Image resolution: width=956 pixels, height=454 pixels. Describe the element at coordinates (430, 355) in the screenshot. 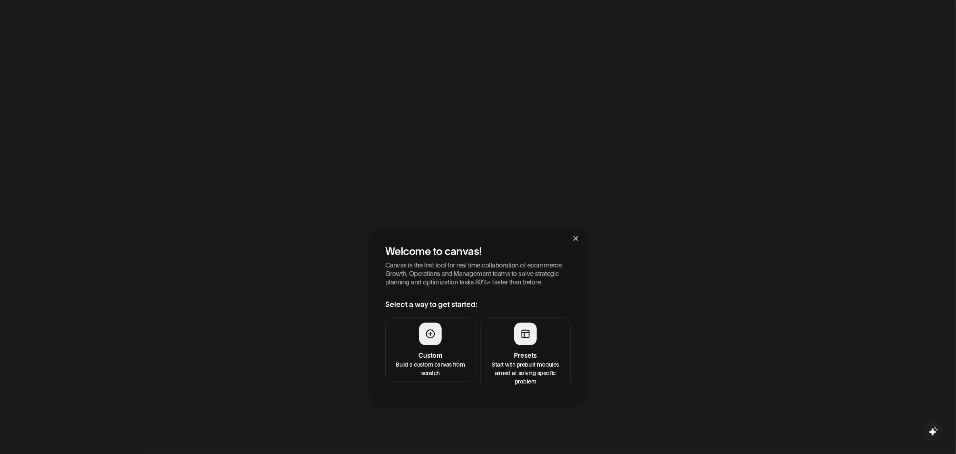

I see `h4: Custom` at that location.